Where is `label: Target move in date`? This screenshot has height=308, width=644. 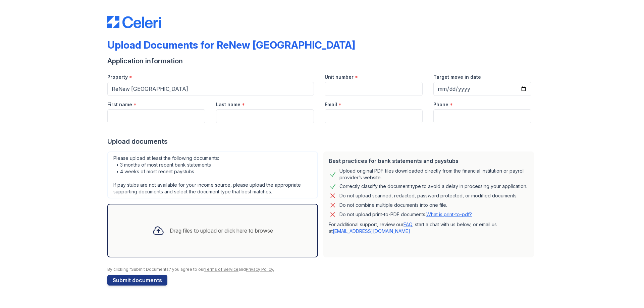
label: Target move in date is located at coordinates (457, 77).